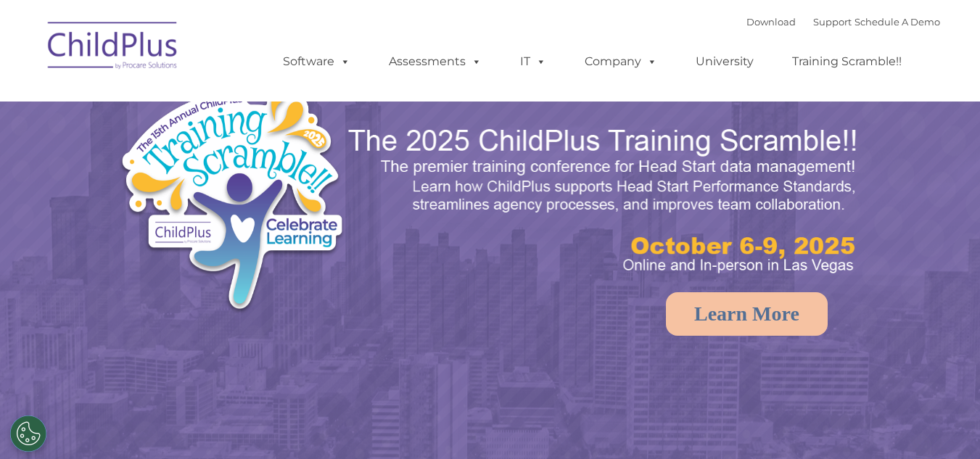  I want to click on a: IT, so click(533, 62).